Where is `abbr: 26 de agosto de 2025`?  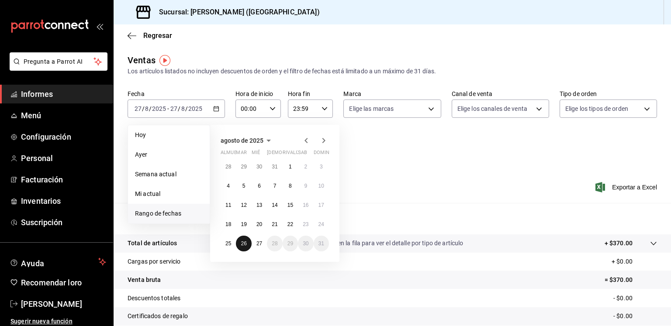 abbr: 26 de agosto de 2025 is located at coordinates (243, 244).